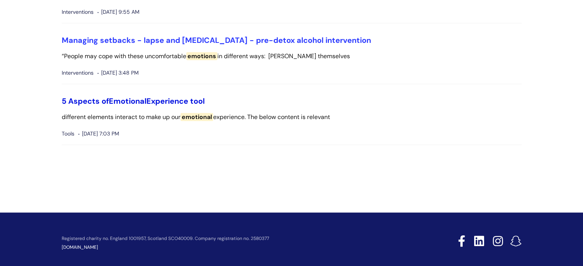 The width and height of the screenshot is (583, 266). What do you see at coordinates (233, 239) in the screenshot?
I see `p: Registered charity no. England 1001957, Scotland SCO40009. Company registration no. 2580377` at bounding box center [233, 239].